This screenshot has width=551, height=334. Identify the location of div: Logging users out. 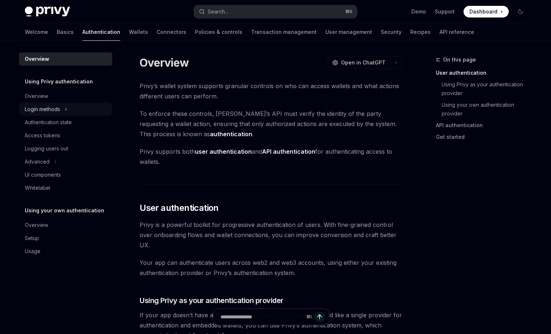
(46, 149).